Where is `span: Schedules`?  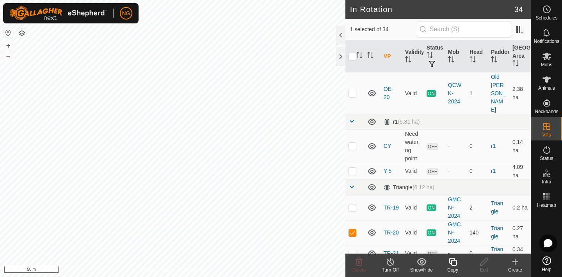 span: Schedules is located at coordinates (546, 18).